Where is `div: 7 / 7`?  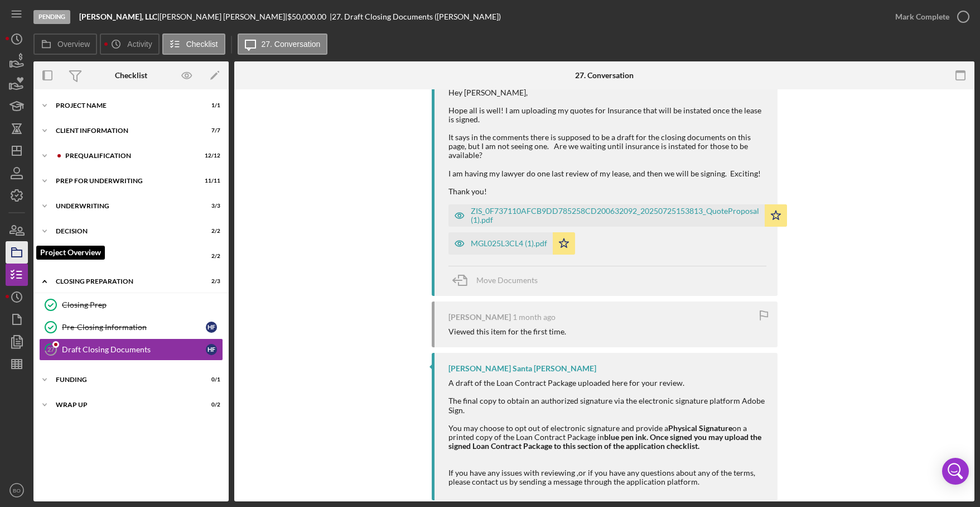 div: 7 / 7 is located at coordinates (210, 130).